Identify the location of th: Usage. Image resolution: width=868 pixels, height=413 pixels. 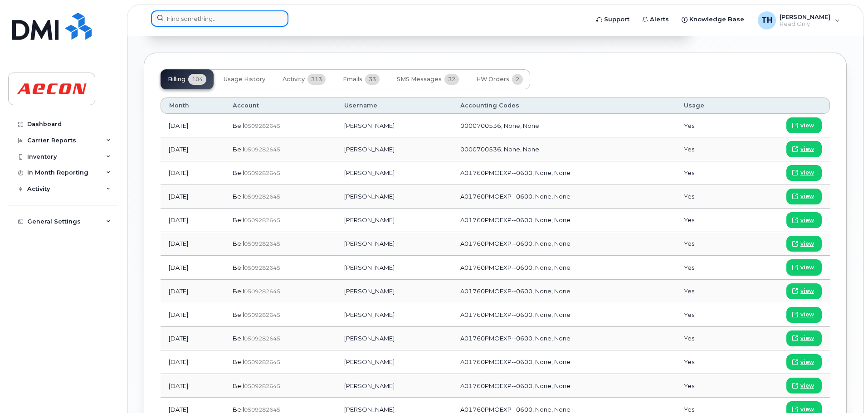
(708, 106).